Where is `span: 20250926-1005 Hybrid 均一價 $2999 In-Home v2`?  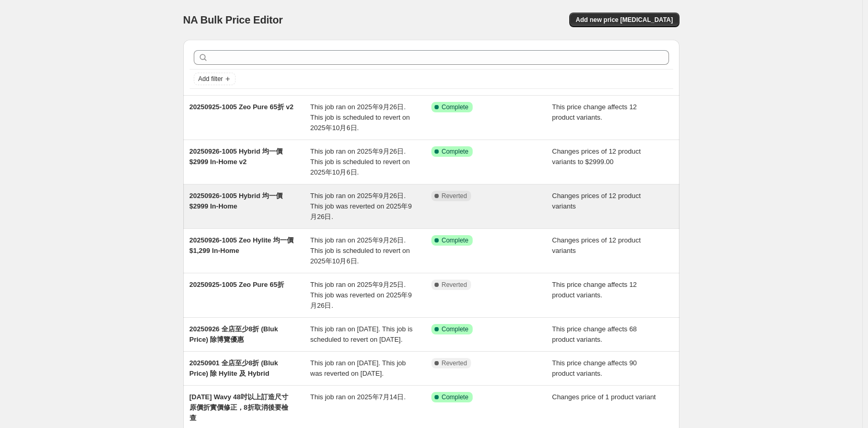
span: 20250926-1005 Hybrid 均一價 $2999 In-Home v2 is located at coordinates (236, 156).